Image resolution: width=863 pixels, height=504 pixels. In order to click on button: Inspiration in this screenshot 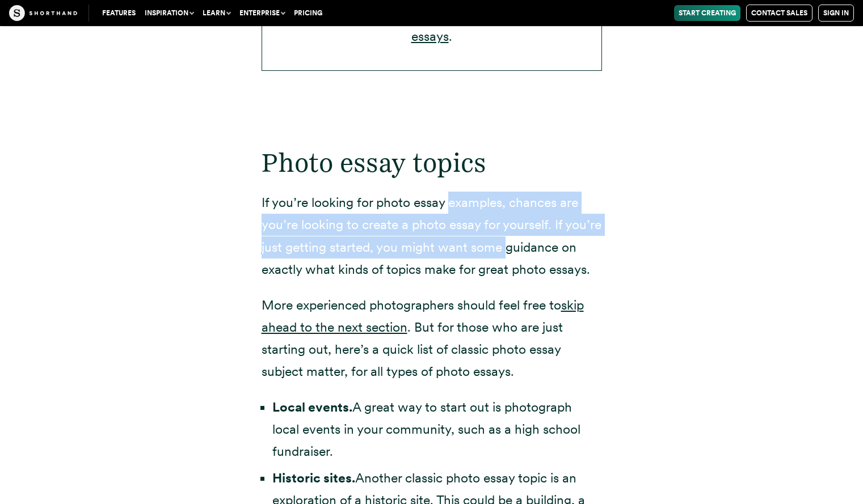, I will do `click(169, 13)`.